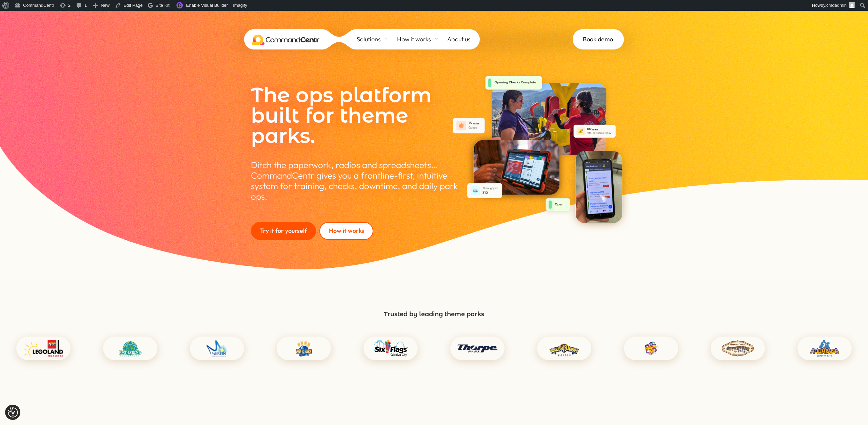 The image size is (868, 425). Describe the element at coordinates (43, 348) in the screenshot. I see `img: Legoland_resorts_logo-1` at that location.